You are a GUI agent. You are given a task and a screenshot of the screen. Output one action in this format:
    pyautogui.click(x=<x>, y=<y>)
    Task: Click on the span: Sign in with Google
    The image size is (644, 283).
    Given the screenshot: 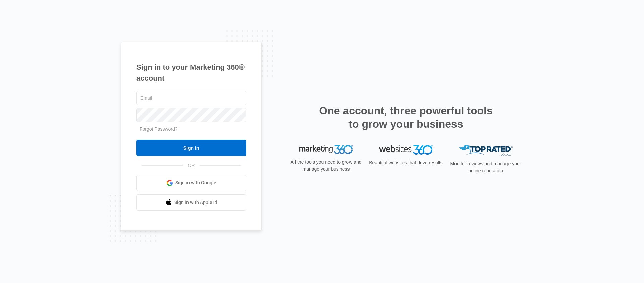 What is the action you would take?
    pyautogui.click(x=196, y=183)
    